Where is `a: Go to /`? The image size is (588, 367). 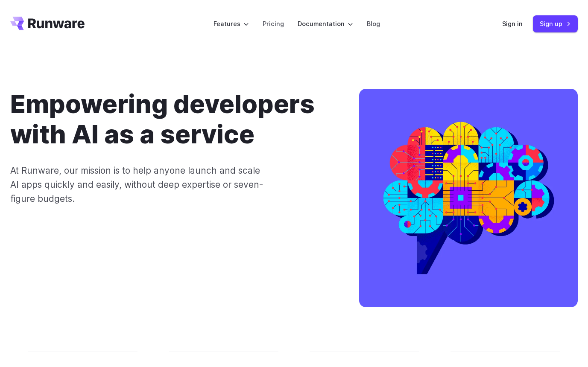
a: Go to / is located at coordinates (48, 24).